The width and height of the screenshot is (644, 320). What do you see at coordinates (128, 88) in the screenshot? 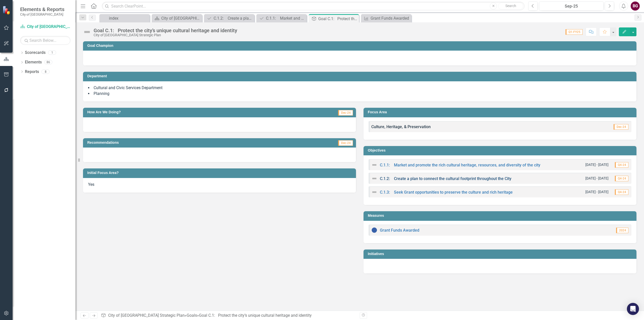
I see `span: Cultural and Civic Services Department` at bounding box center [128, 88].